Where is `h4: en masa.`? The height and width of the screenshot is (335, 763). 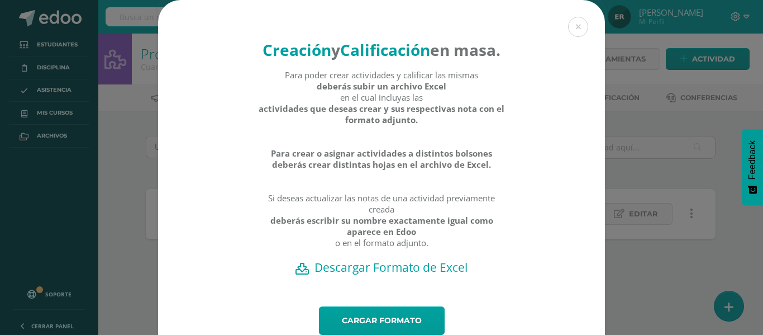 h4: en masa. is located at coordinates (382, 50).